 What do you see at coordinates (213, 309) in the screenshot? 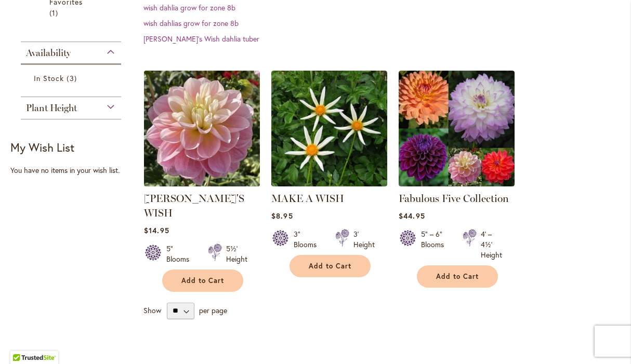
I see `span: per page` at bounding box center [213, 309].